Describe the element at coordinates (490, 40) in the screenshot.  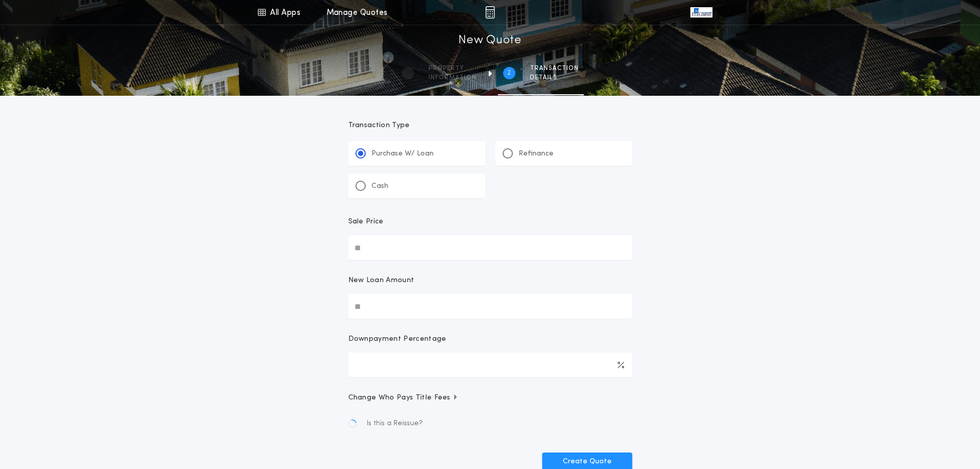
I see `h1: New Quote` at that location.